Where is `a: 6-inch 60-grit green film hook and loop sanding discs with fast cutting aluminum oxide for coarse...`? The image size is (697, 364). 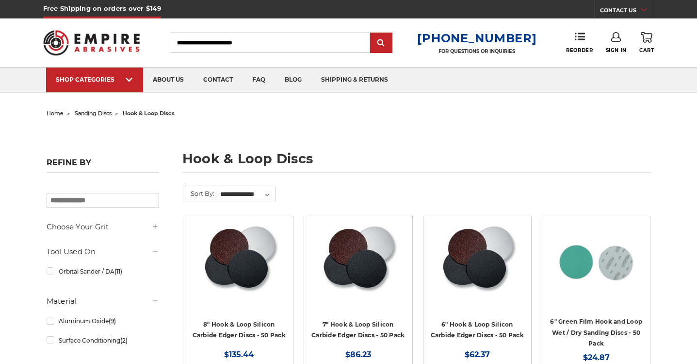 a: 6-inch 60-grit green film hook and loop sanding discs with fast cutting aluminum oxide for coarse... is located at coordinates (596, 270).